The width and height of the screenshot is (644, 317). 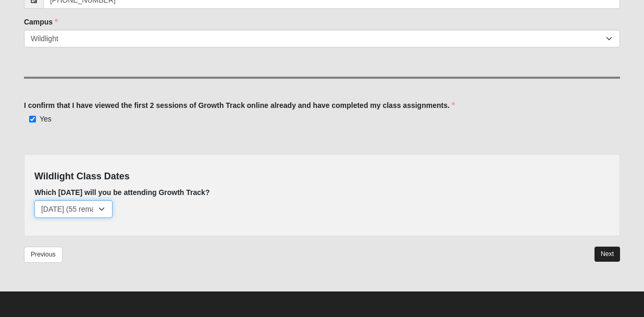 What do you see at coordinates (607, 254) in the screenshot?
I see `a: Next` at bounding box center [607, 254].